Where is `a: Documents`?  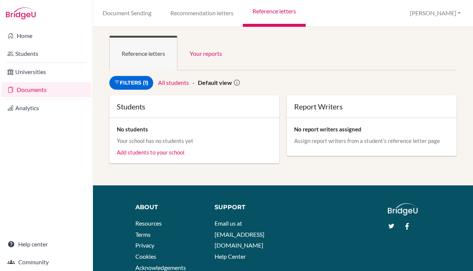
a: Documents is located at coordinates (46, 90).